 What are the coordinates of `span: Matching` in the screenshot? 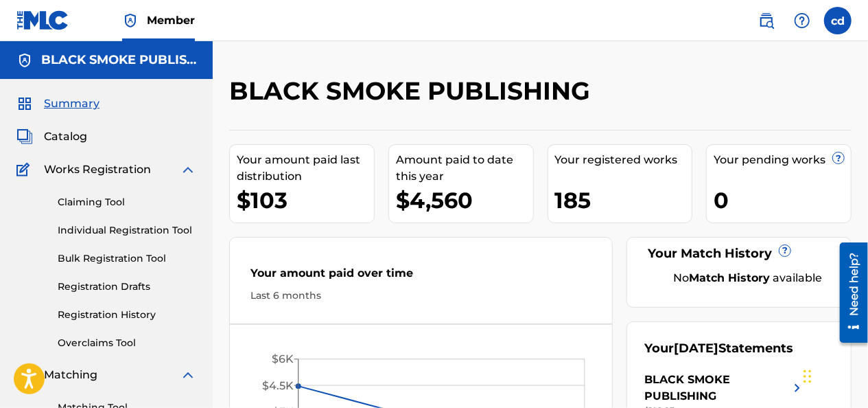 It's located at (71, 375).